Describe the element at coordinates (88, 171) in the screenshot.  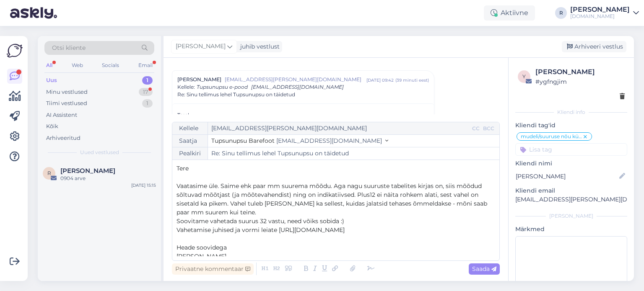
I see `span: Reene Helberg` at that location.